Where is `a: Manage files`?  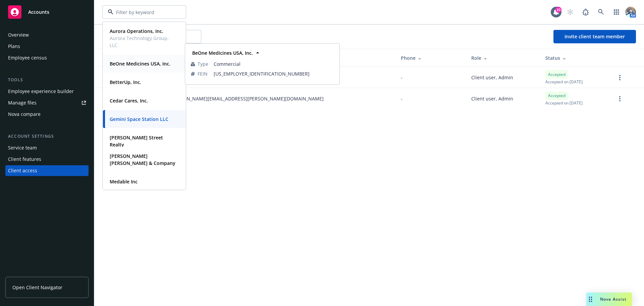 a: Manage files is located at coordinates (47, 103).